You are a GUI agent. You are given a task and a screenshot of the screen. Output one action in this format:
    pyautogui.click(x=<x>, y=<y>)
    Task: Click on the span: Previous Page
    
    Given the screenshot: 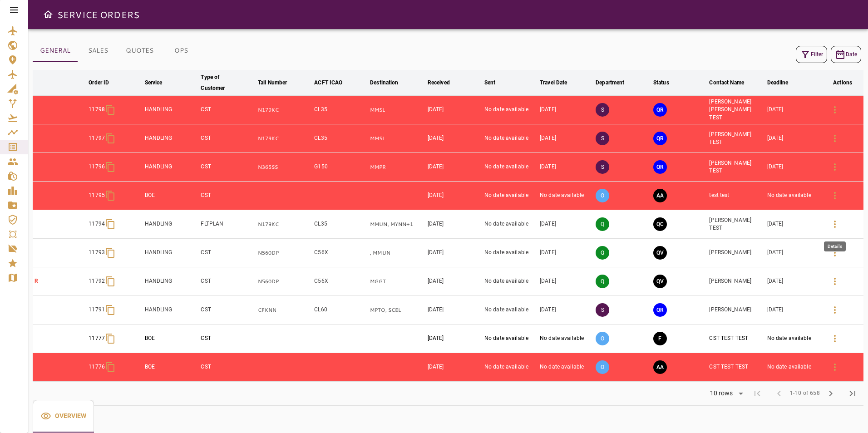 What is the action you would take?
    pyautogui.click(x=779, y=393)
    